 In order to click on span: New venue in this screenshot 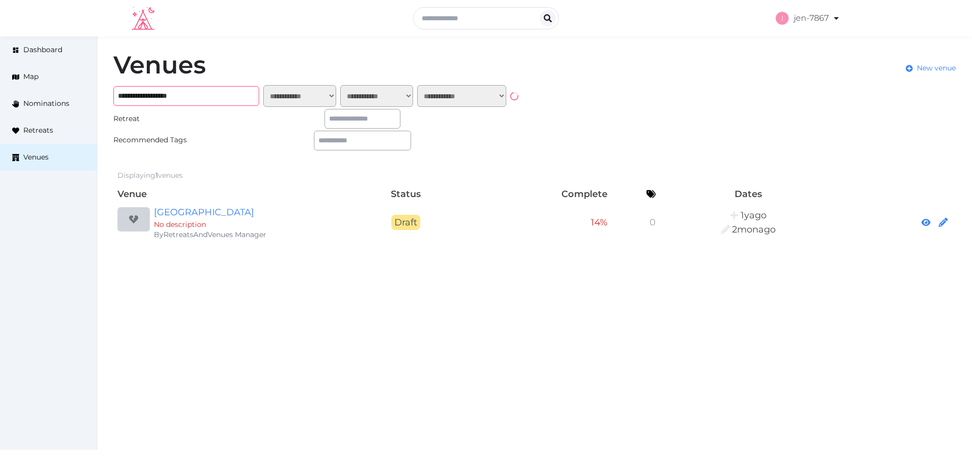, I will do `click(936, 68)`.